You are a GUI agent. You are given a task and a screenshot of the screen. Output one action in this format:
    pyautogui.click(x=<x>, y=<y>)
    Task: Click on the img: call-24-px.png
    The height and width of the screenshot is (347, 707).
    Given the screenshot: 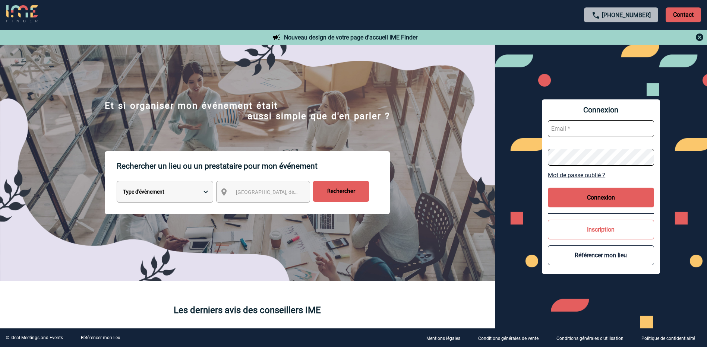 What is the action you would take?
    pyautogui.click(x=596, y=15)
    